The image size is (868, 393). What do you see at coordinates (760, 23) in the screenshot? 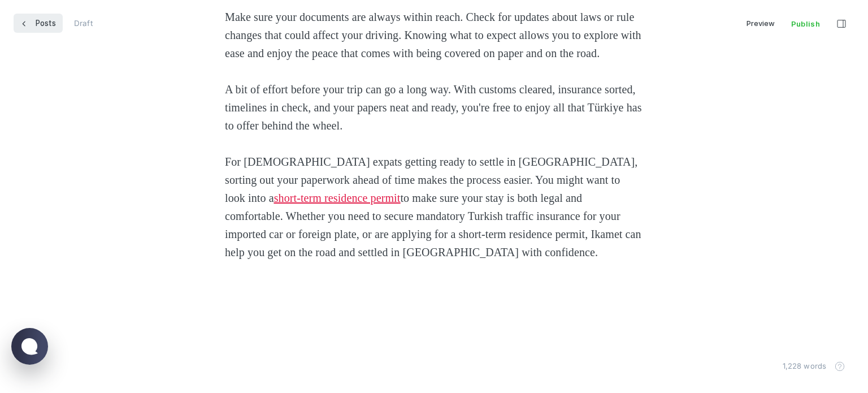
I see `span: Preview` at bounding box center [760, 23].